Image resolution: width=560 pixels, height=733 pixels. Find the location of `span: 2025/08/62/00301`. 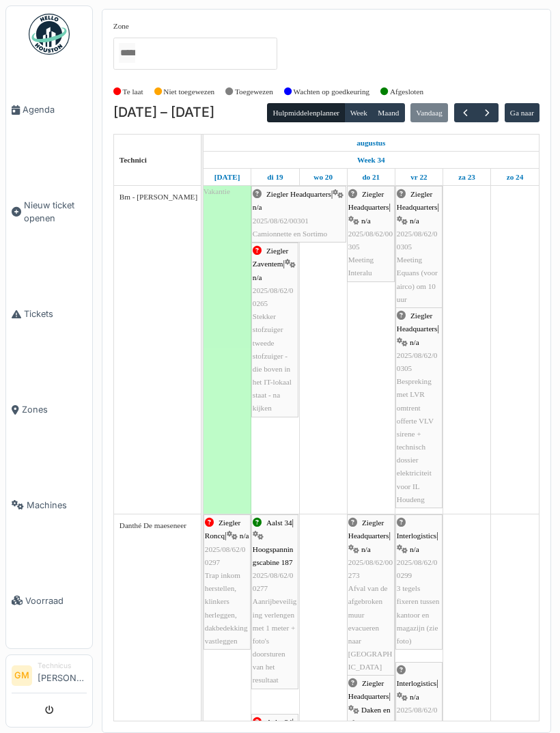

span: 2025/08/62/00301 is located at coordinates (281, 220).